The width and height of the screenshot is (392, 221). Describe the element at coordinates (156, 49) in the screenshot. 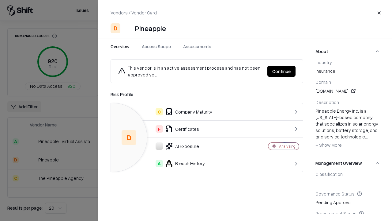

I see `button: Access Scope` at that location.